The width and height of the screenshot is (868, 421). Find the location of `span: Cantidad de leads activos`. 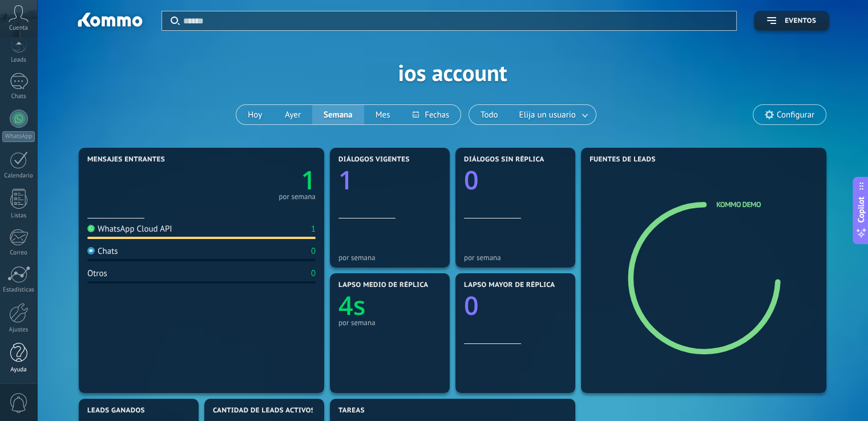

span: Cantidad de leads activos is located at coordinates (263, 411).